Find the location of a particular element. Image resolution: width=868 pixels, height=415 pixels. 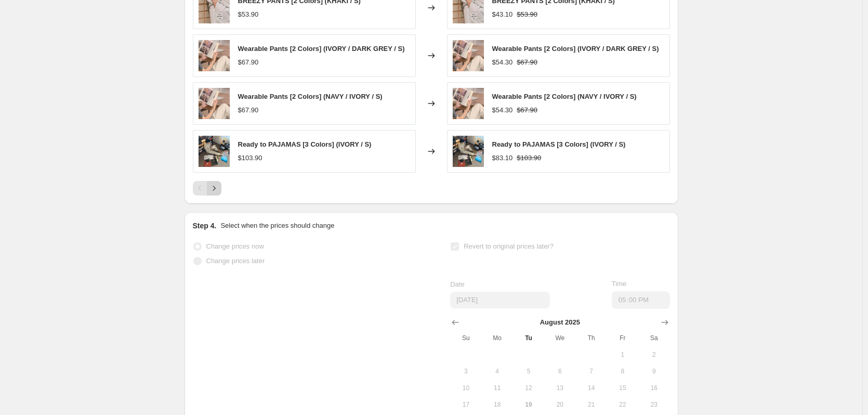

th: Sunday is located at coordinates (465, 338).